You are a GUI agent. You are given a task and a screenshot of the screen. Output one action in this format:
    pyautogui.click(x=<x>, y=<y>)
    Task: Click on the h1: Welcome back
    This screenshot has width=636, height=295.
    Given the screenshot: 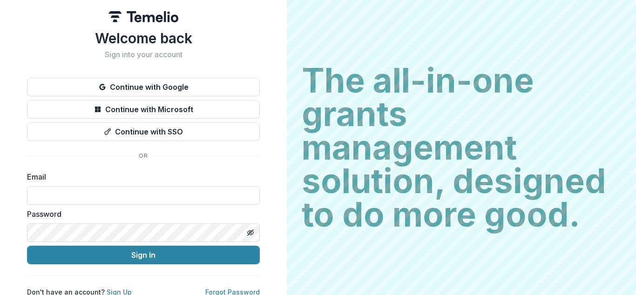 What is the action you would take?
    pyautogui.click(x=143, y=38)
    